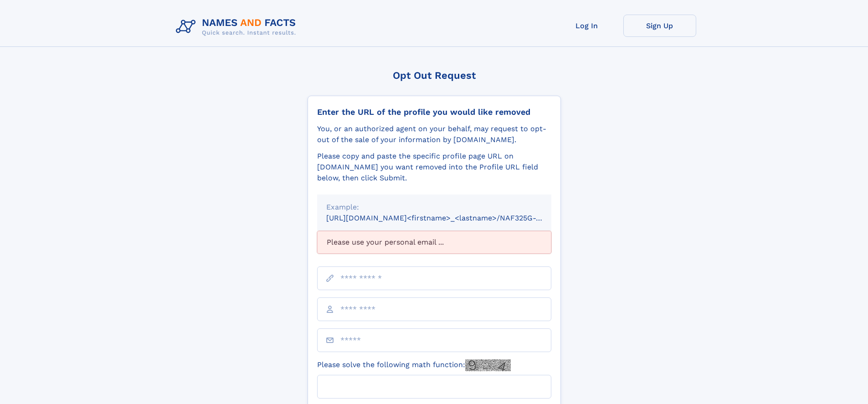 The width and height of the screenshot is (868, 404). What do you see at coordinates (434, 112) in the screenshot?
I see `div: Enter the URL of the profile you would like removed` at bounding box center [434, 112].